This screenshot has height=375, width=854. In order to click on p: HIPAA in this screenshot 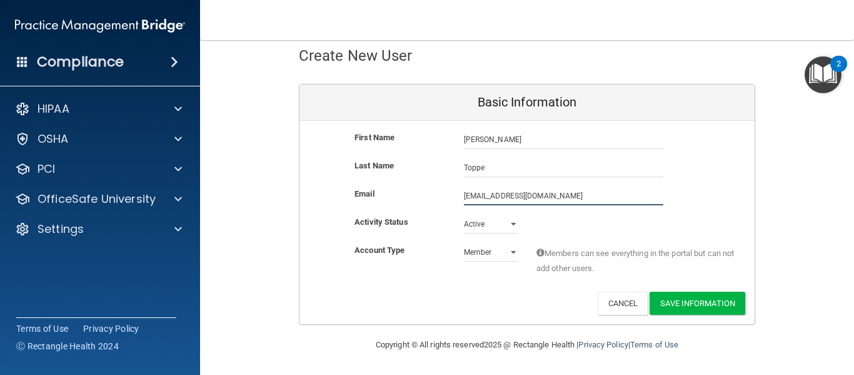, I will do `click(53, 109)`.